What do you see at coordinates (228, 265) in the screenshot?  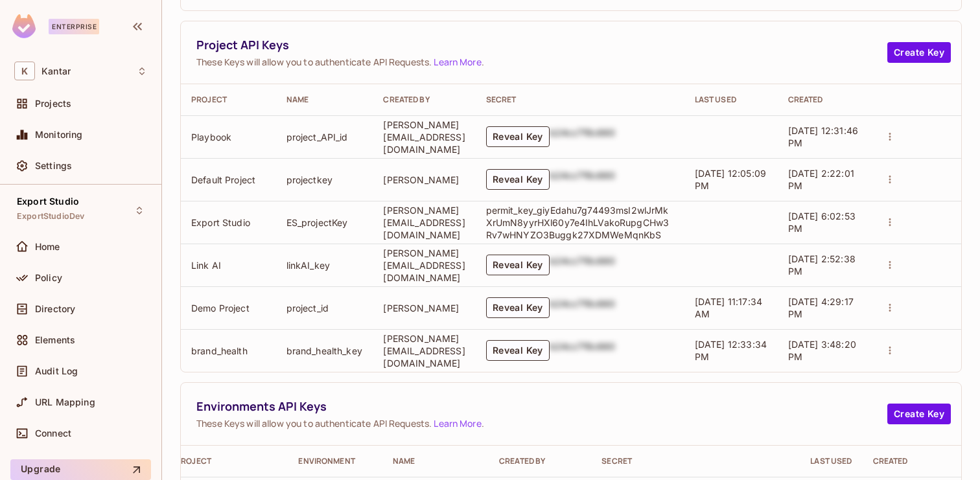 I see `td: Link AI` at bounding box center [228, 265].